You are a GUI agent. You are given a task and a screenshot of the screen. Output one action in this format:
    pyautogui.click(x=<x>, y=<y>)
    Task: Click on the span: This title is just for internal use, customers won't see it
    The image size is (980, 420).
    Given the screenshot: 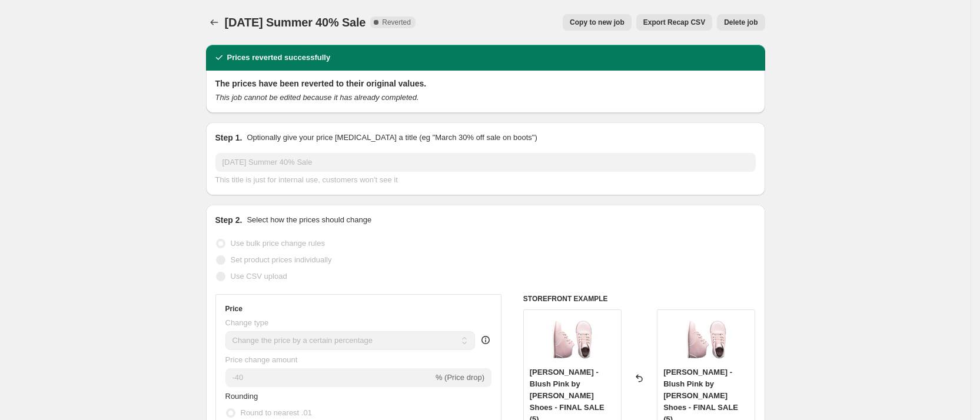 What is the action you would take?
    pyautogui.click(x=306, y=180)
    